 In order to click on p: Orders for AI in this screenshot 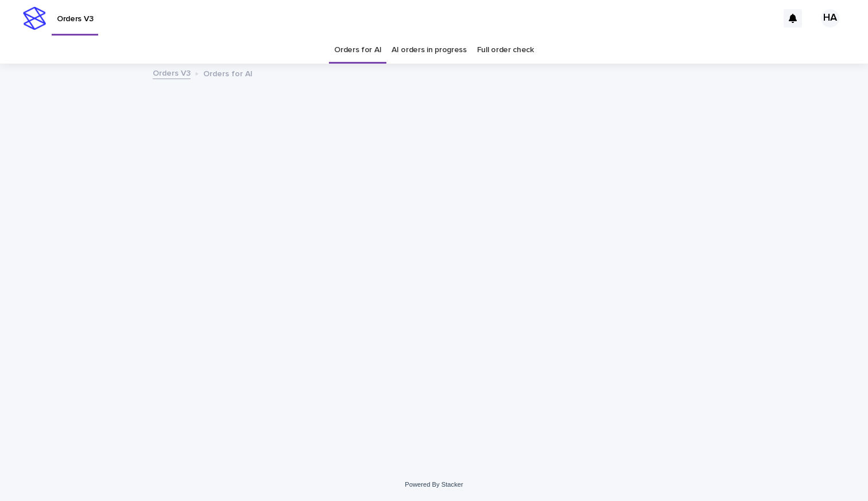, I will do `click(228, 73)`.